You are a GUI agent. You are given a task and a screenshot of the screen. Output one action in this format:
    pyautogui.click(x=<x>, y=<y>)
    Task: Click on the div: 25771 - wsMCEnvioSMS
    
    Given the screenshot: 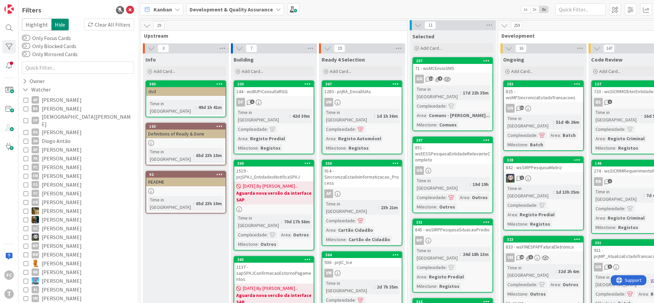 What is the action you would take?
    pyautogui.click(x=452, y=65)
    